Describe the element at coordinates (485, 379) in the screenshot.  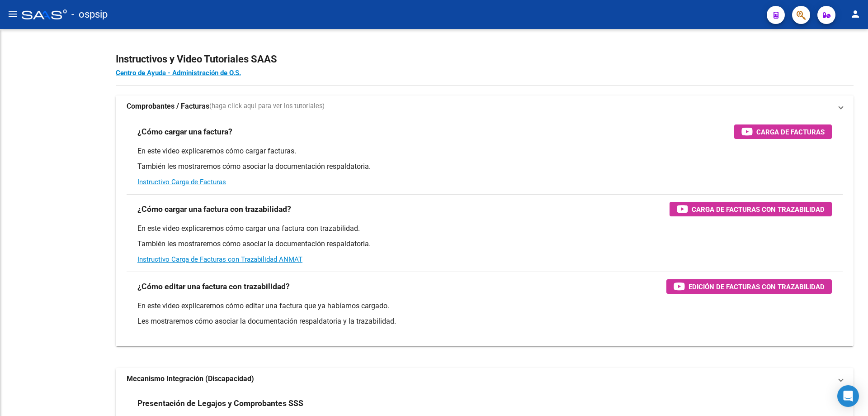
I see `mat-expansion-panel-header: Mecanismo Integración (Discapacidad)` at that location.